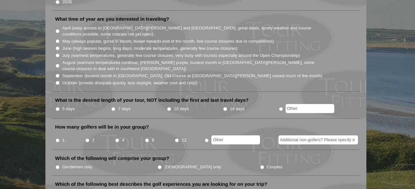  What do you see at coordinates (124, 109) in the screenshot?
I see `label: 7 days` at bounding box center [124, 109].